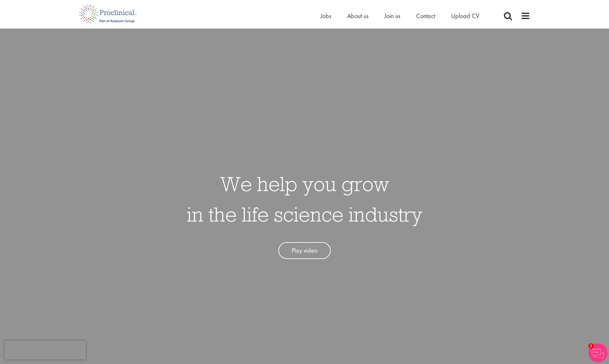  What do you see at coordinates (465, 16) in the screenshot?
I see `span: Upload CV` at bounding box center [465, 16].